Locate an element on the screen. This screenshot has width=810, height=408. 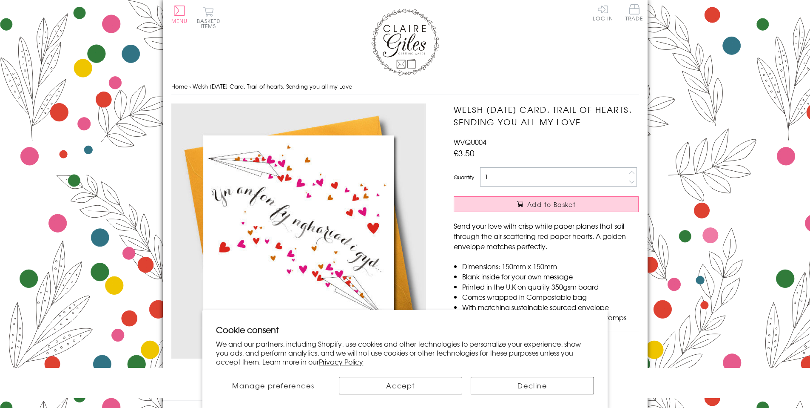
a: Trade is located at coordinates (635, 13).